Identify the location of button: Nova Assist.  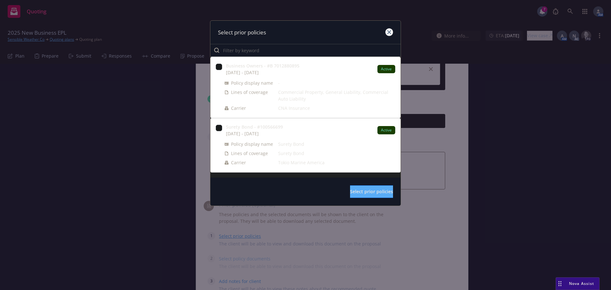
(577, 283).